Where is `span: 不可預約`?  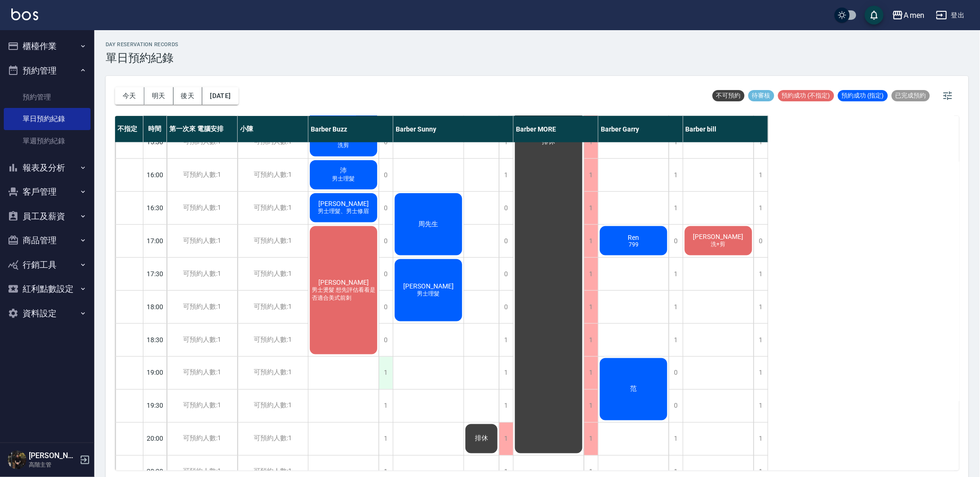 span: 不可預約 is located at coordinates (729, 96).